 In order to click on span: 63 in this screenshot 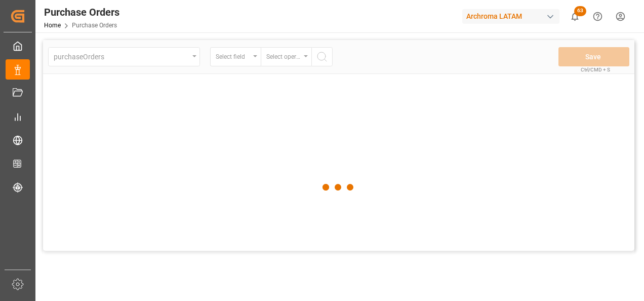, I will do `click(580, 11)`.